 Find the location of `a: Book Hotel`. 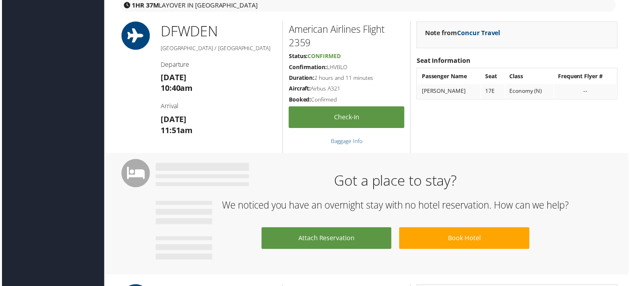

a: Book Hotel is located at coordinates (465, 240).